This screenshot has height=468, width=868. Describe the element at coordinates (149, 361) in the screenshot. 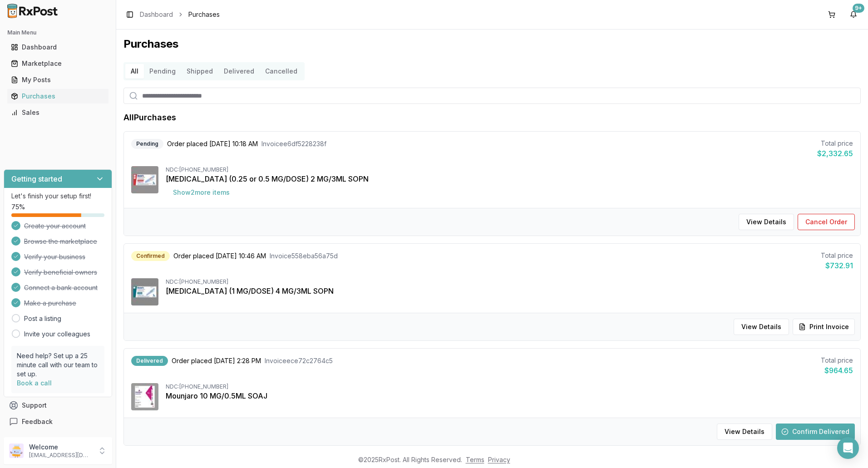

I see `div: Delivered` at that location.